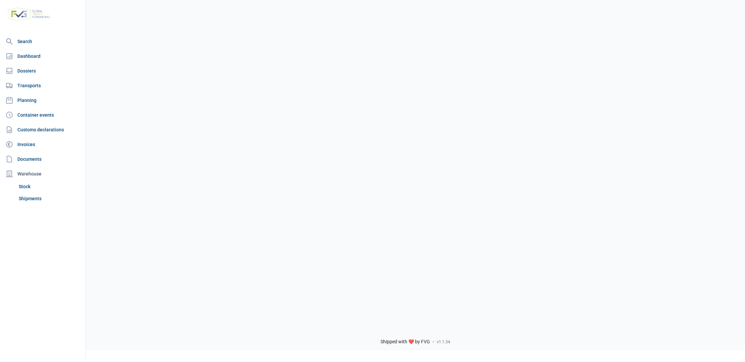  Describe the element at coordinates (42, 71) in the screenshot. I see `a: Dossiers` at that location.